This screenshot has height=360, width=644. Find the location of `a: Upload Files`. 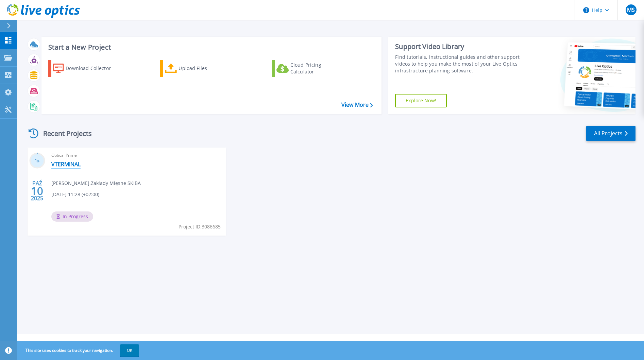

a: Upload Files is located at coordinates (198, 68).